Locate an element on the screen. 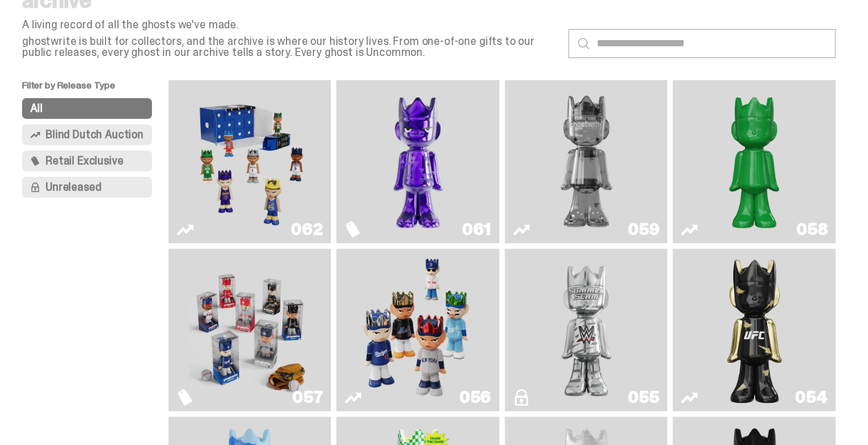  div: 059 is located at coordinates (643, 229).